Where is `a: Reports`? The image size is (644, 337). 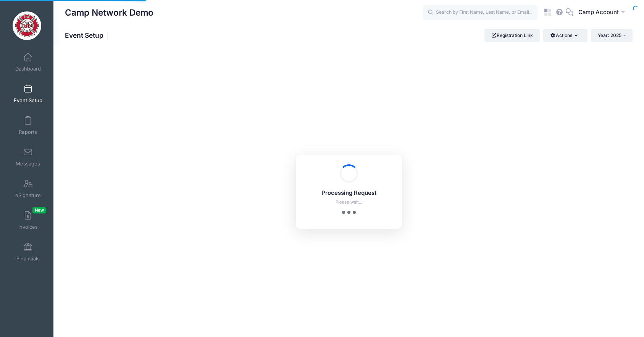 a: Reports is located at coordinates (28, 125).